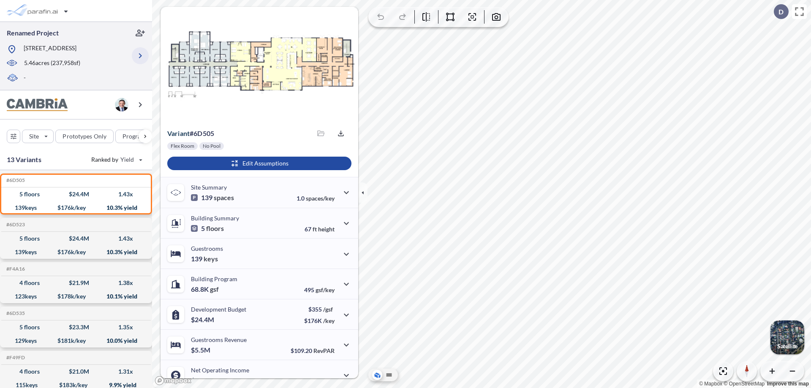 This screenshot has width=811, height=388. What do you see at coordinates (219, 340) in the screenshot?
I see `p: Guestrooms Revenue` at bounding box center [219, 340].